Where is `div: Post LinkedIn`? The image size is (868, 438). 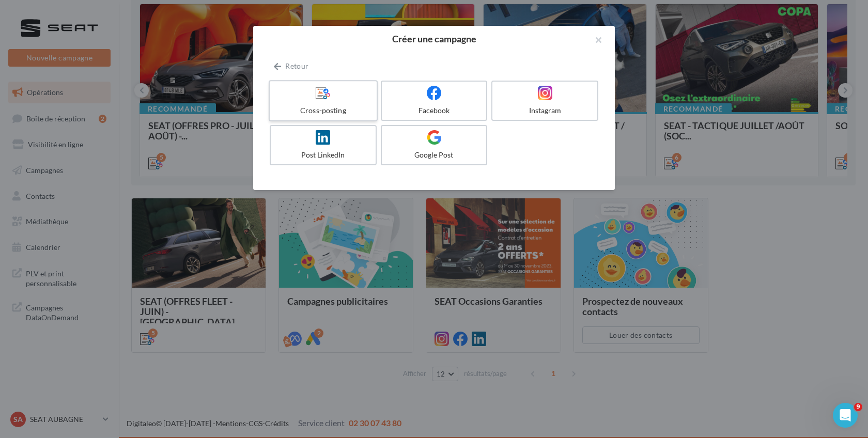 div: Post LinkedIn is located at coordinates (323, 155).